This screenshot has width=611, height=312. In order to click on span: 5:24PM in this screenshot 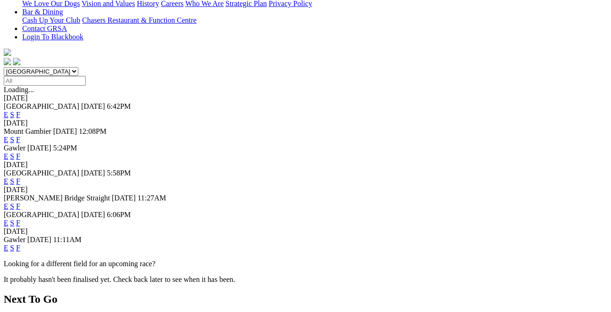, I will do `click(65, 148)`.